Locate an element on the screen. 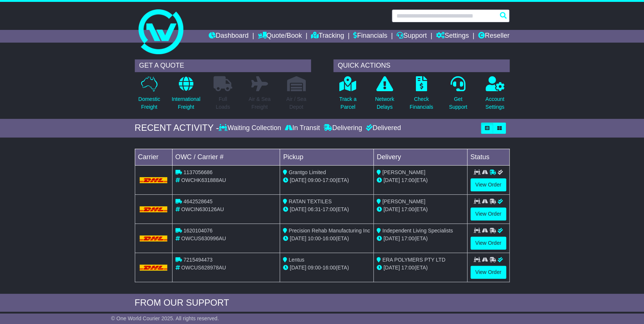 Image resolution: width=644 pixels, height=324 pixels. span: 4642528645 is located at coordinates (198, 202).